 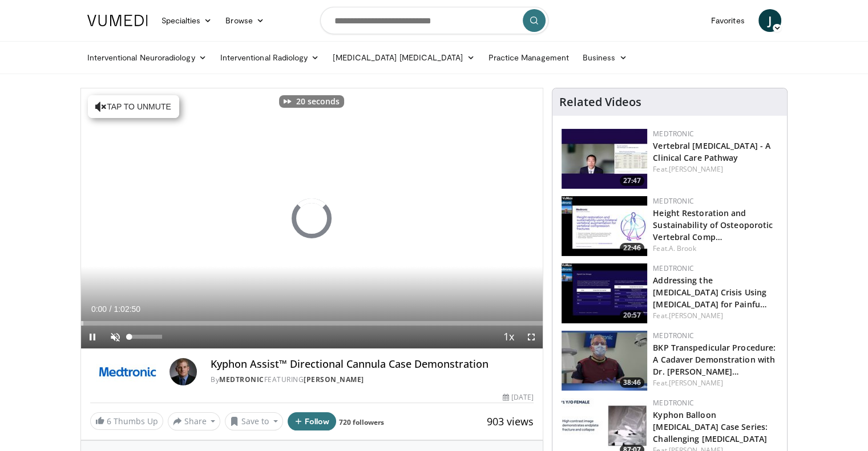 What do you see at coordinates (509, 337) in the screenshot?
I see `button: Playback Rate` at bounding box center [509, 337].